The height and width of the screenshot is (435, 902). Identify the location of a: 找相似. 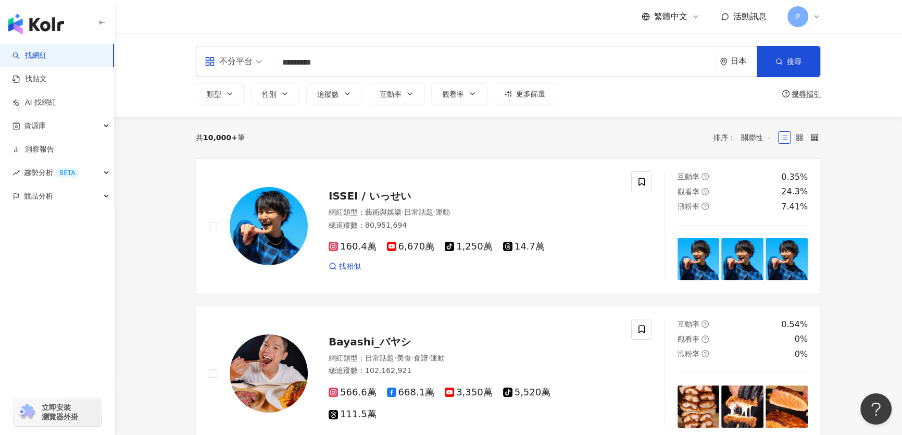
(345, 267).